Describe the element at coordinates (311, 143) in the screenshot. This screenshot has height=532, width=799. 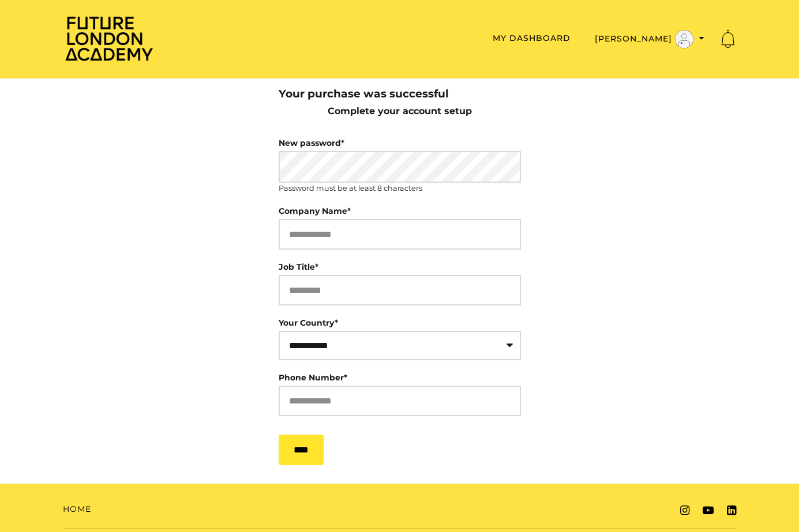
I see `label: New password*` at that location.